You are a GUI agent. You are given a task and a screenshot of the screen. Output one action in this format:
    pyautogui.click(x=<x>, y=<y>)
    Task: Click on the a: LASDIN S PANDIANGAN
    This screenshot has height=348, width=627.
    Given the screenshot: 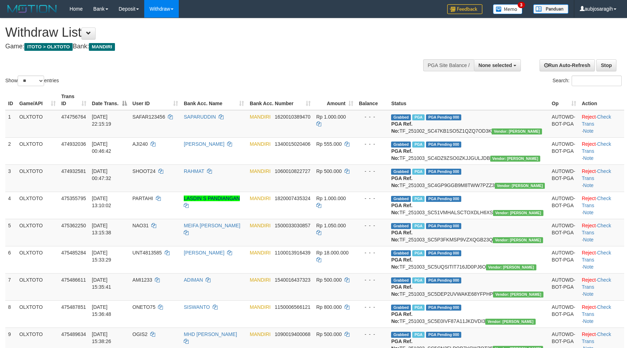 What is the action you would take?
    pyautogui.click(x=212, y=198)
    